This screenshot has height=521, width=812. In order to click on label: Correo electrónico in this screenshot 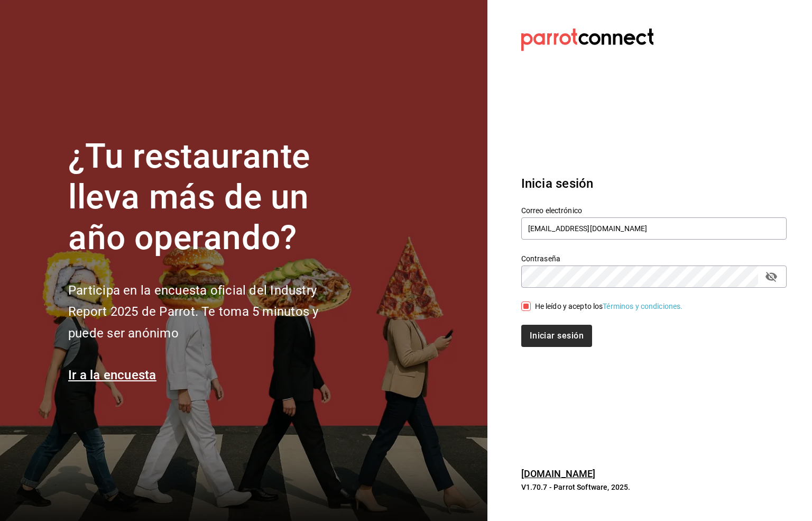, I will do `click(654, 211)`.